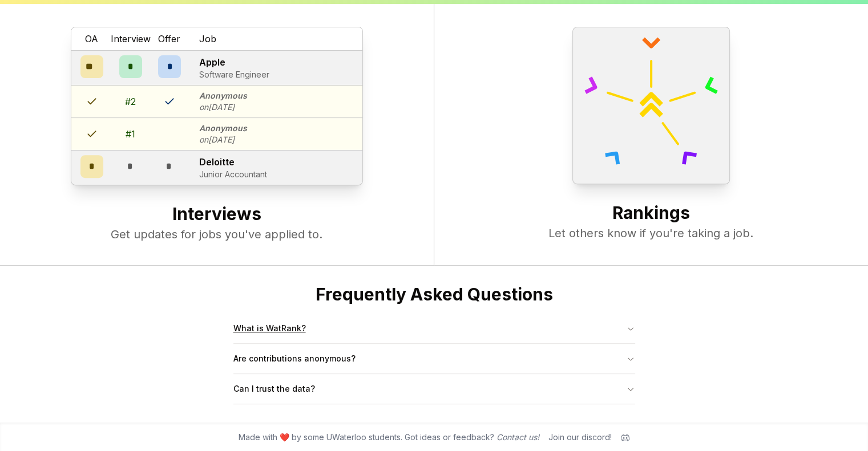 The width and height of the screenshot is (868, 451). I want to click on div: Join our discord!, so click(580, 437).